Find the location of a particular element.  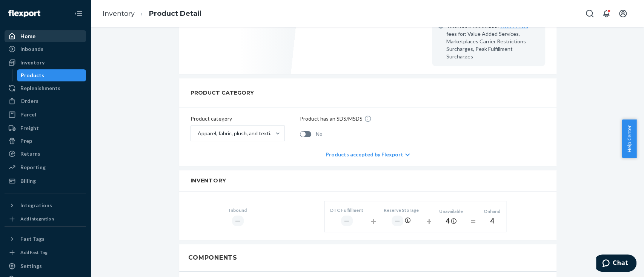

a: Prep is located at coordinates (45, 141).